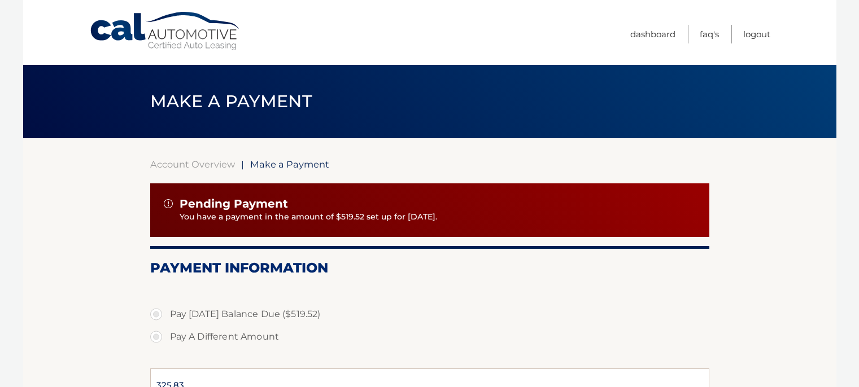 The width and height of the screenshot is (859, 387). Describe the element at coordinates (430, 337) in the screenshot. I see `label: Pay A Different Amount` at that location.